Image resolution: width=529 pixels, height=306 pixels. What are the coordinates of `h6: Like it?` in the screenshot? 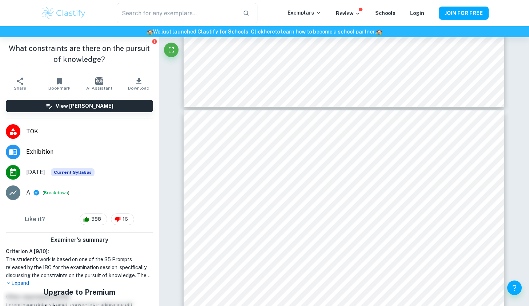 It's located at (35, 219).